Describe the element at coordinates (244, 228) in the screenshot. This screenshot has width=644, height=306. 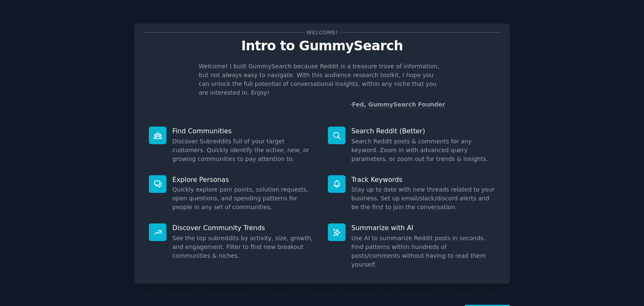
I see `p: Discover Community Trends` at that location.